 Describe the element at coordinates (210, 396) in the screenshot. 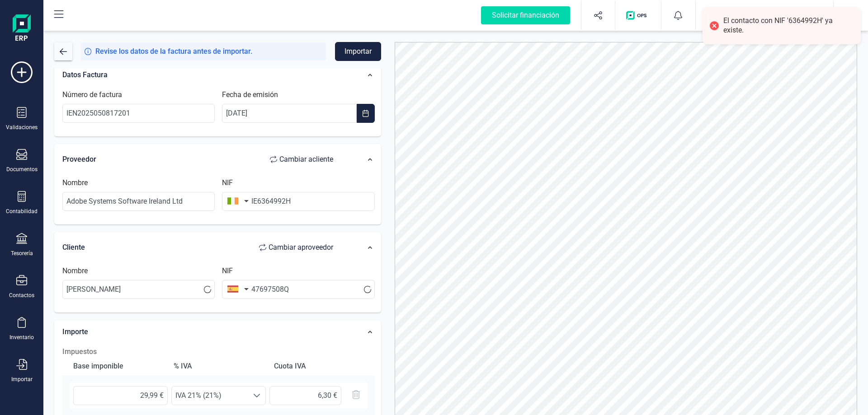

I see `span: IVA 21% (21%)` at that location.